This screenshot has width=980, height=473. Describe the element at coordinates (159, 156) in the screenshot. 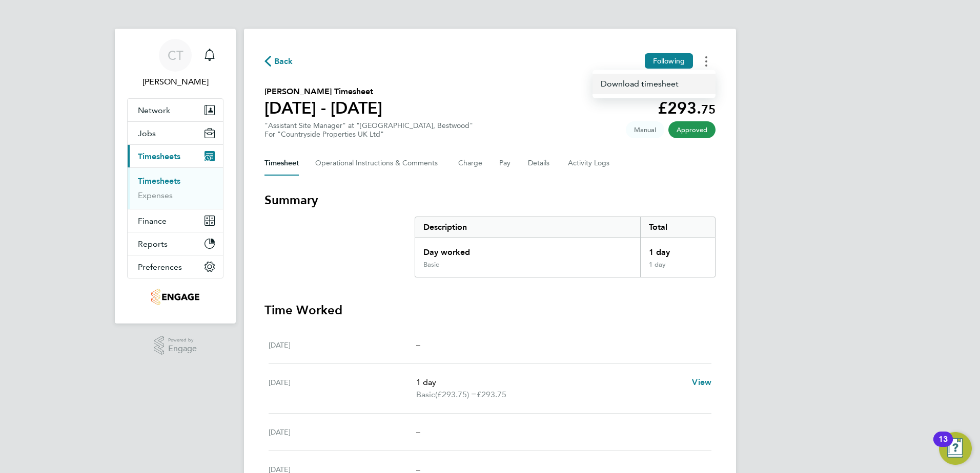

I see `span: Timesheets` at that location.